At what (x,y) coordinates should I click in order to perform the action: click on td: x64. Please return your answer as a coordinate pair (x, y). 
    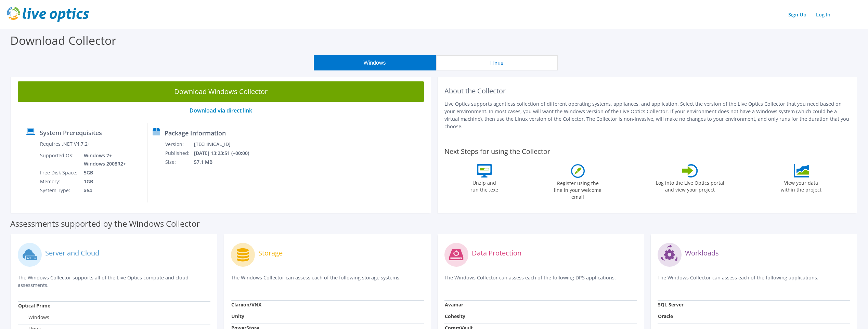
    Looking at the image, I should click on (103, 191).